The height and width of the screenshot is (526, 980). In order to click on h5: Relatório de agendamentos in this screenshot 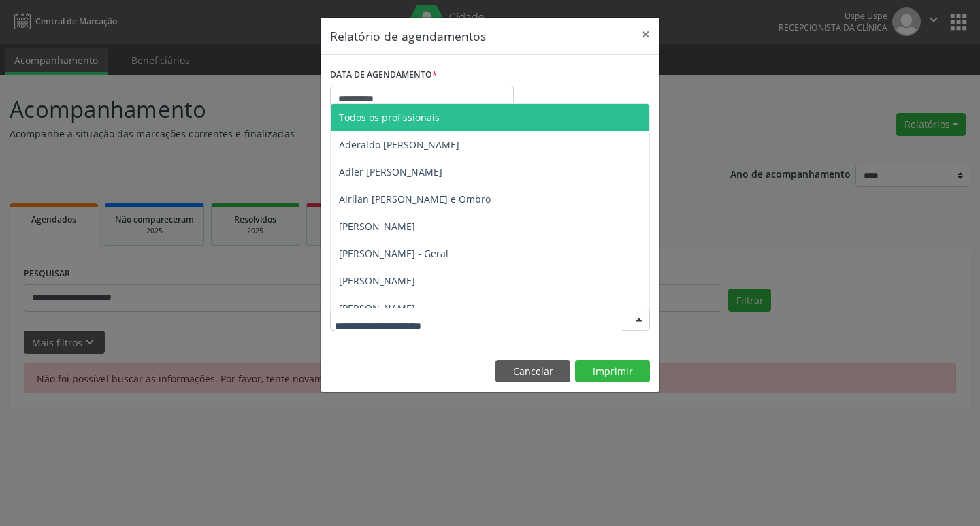, I will do `click(408, 36)`.